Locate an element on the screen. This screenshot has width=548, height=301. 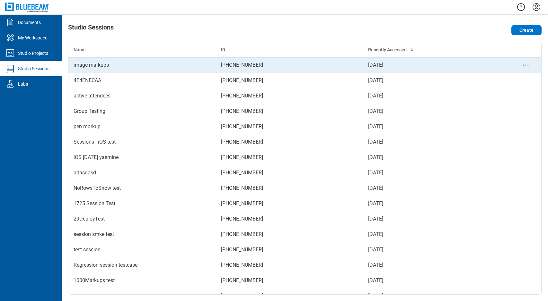
svg: Labs is located at coordinates (10, 84).